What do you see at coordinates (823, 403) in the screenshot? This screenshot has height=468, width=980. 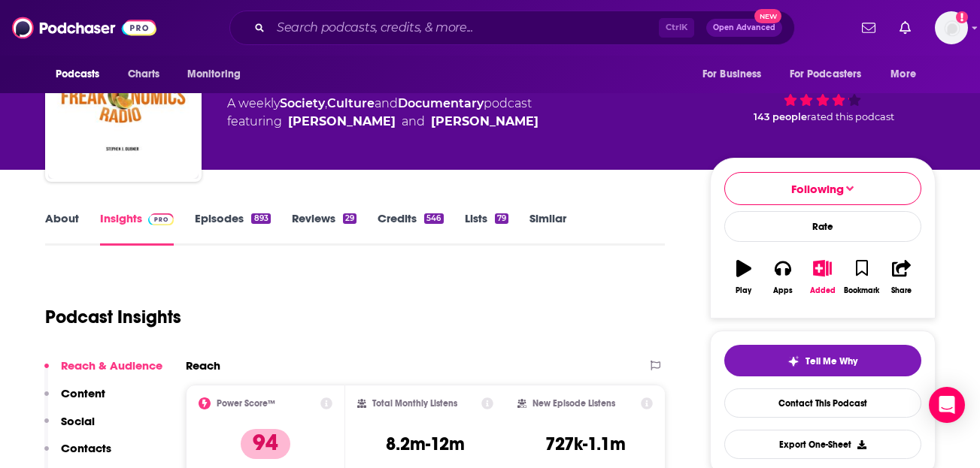 I see `a: Contact This Podcast` at bounding box center [823, 403].